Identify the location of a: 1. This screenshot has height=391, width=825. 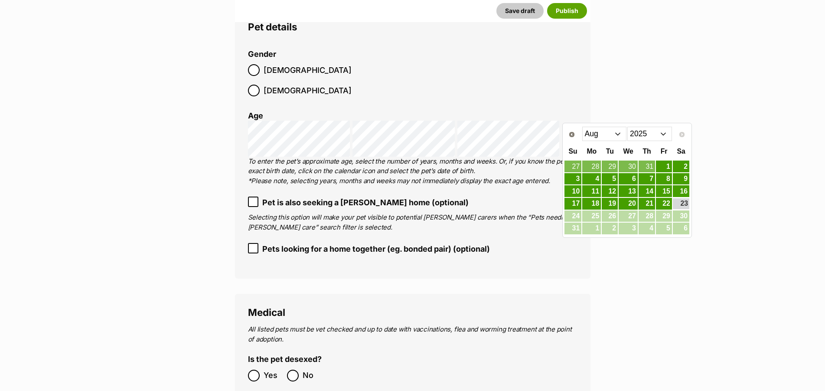
(664, 166).